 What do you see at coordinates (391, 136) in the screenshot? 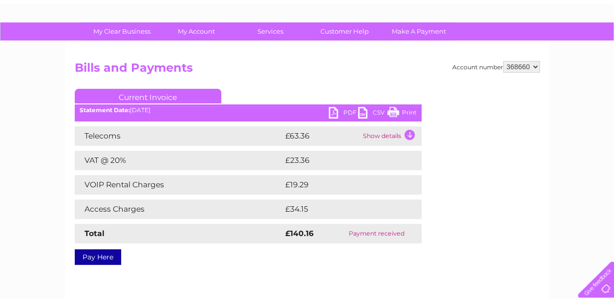
I see `td: Show details` at bounding box center [391, 136].